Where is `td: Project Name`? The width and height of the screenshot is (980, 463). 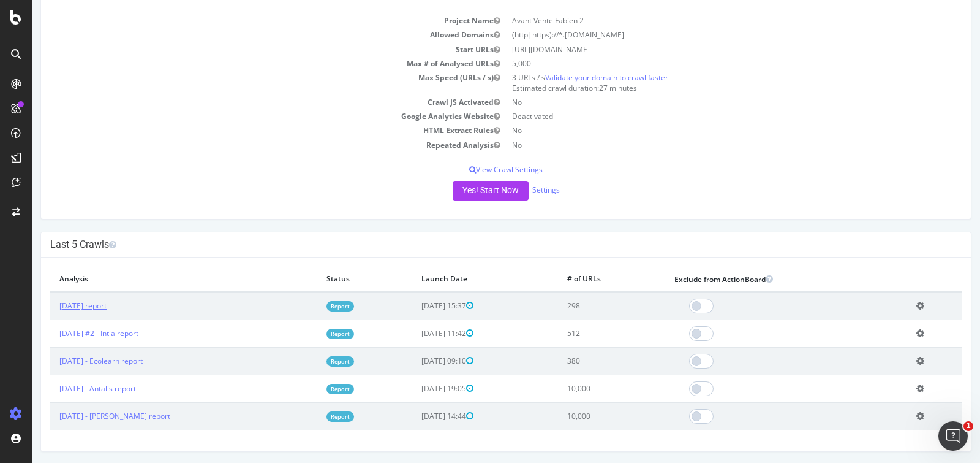 td: Project Name is located at coordinates (246, 20).